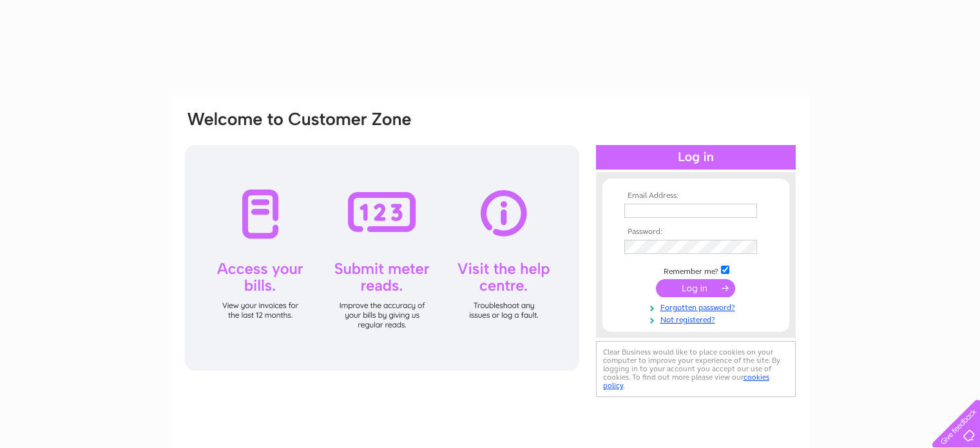  Describe the element at coordinates (696, 196) in the screenshot. I see `th: Email Address:` at that location.